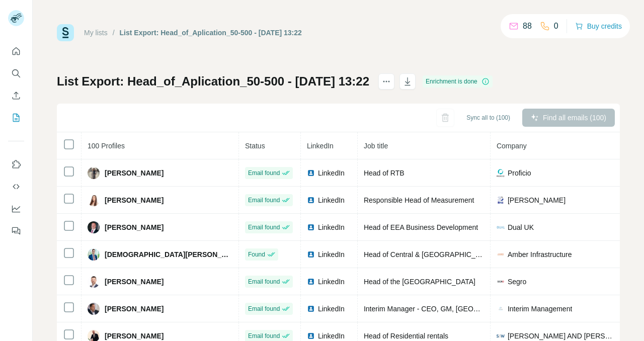  What do you see at coordinates (16, 164) in the screenshot?
I see `button: Use Surfe on LinkedIn` at bounding box center [16, 164].